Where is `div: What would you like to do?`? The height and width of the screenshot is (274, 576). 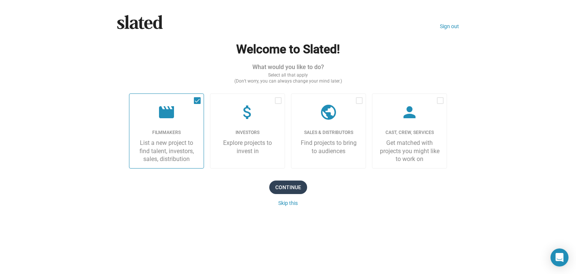
div: What would you like to do? is located at coordinates (288, 67).